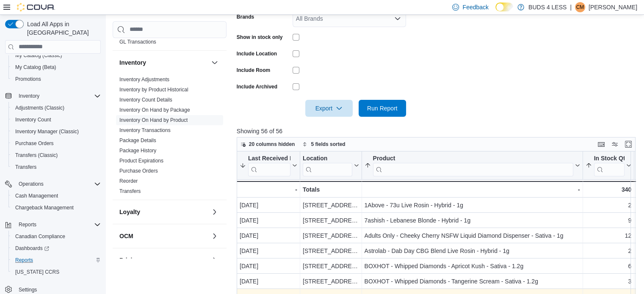 This screenshot has width=644, height=294. Describe the element at coordinates (28, 79) in the screenshot. I see `a: Promotions` at that location.